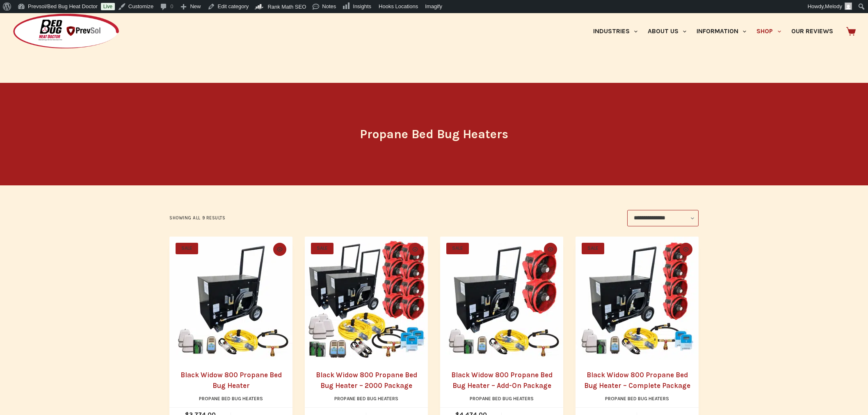 This screenshot has height=415, width=868. What do you see at coordinates (663, 218) in the screenshot?
I see `select: Shop order` at bounding box center [663, 218].